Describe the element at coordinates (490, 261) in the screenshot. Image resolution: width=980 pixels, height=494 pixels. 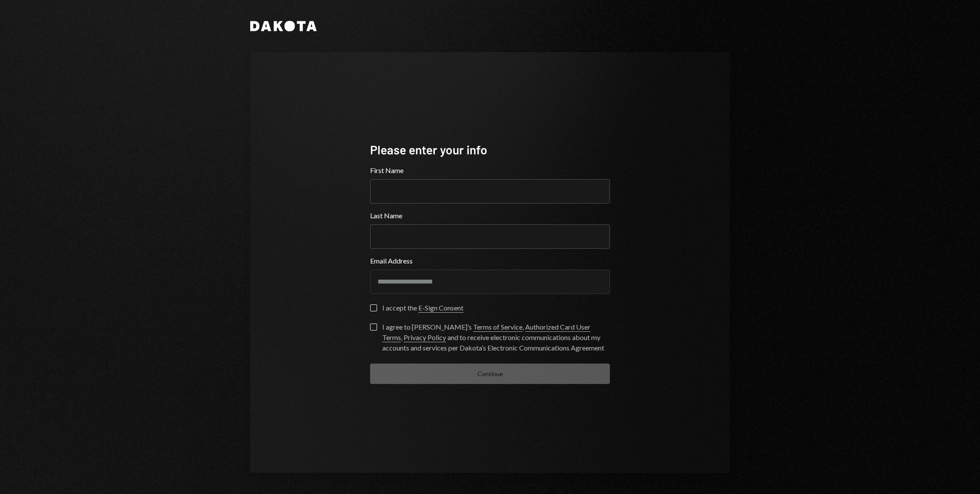
I see `label: Email Address` at that location.